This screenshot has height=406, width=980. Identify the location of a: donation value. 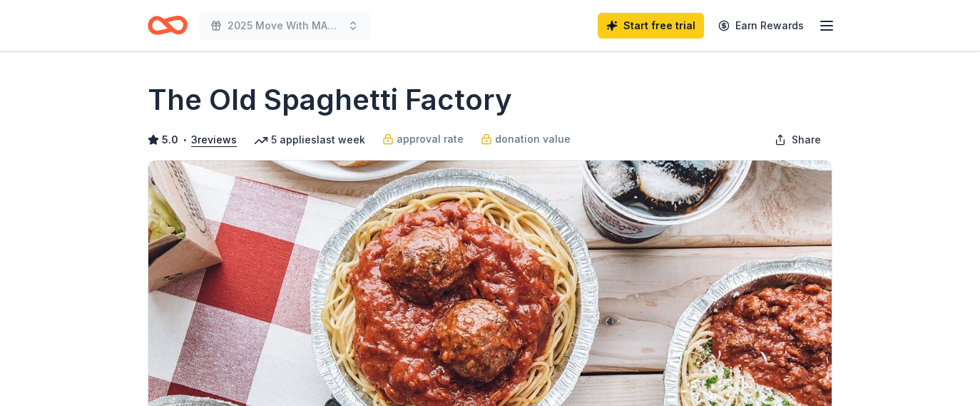
(526, 139).